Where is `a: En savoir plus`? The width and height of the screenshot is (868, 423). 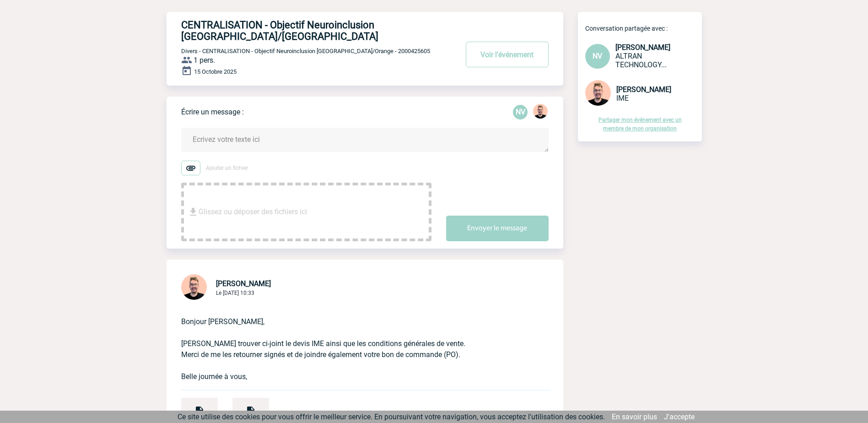 a: En savoir plus is located at coordinates (634, 417).